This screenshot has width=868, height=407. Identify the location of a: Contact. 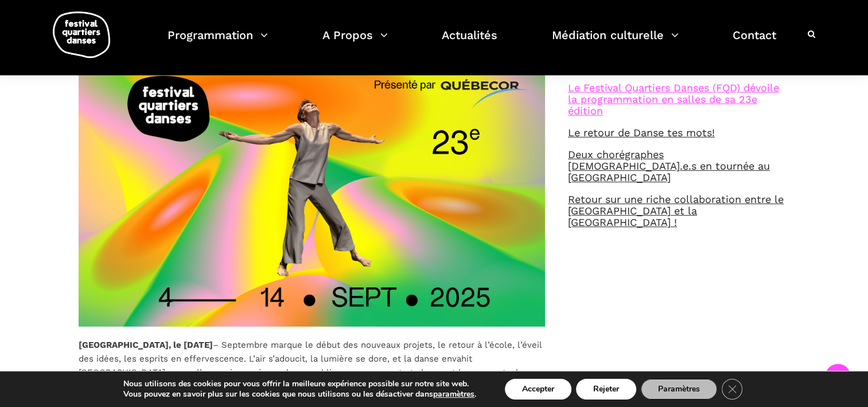
(755, 42).